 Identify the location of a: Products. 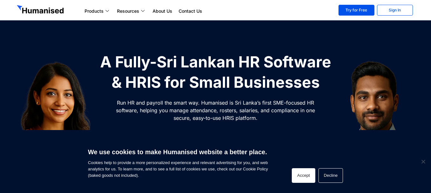
(98, 11).